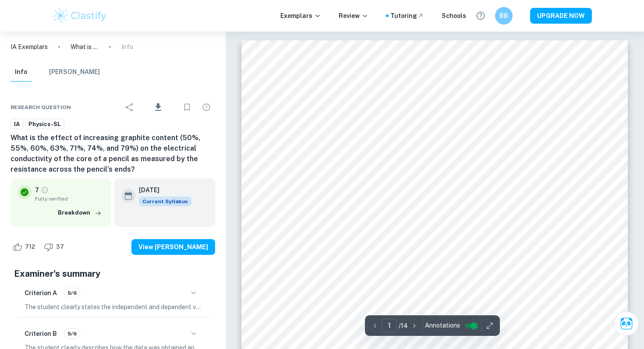 This screenshot has height=349, width=644. I want to click on span: Annotations, so click(443, 325).